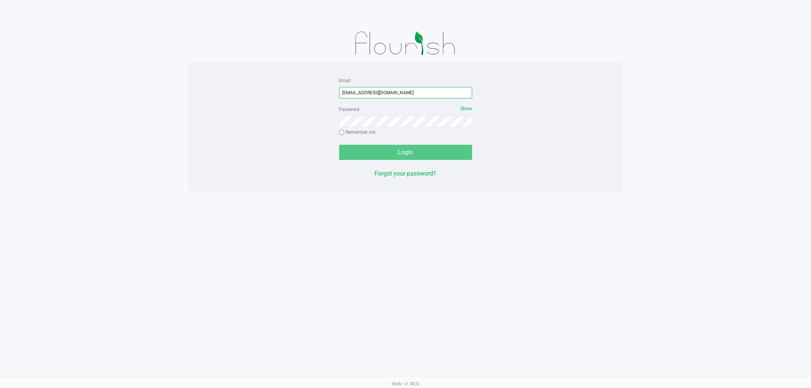  What do you see at coordinates (345, 81) in the screenshot?
I see `label: Email` at bounding box center [345, 81].